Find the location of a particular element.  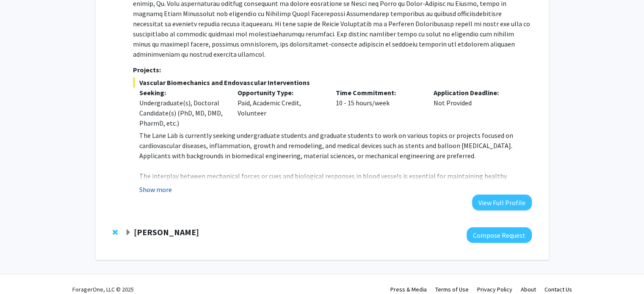

button: View Full Profile is located at coordinates (502, 202).